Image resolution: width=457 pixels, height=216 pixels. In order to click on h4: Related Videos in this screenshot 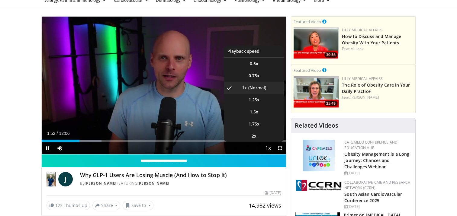, I will do `click(316, 126)`.